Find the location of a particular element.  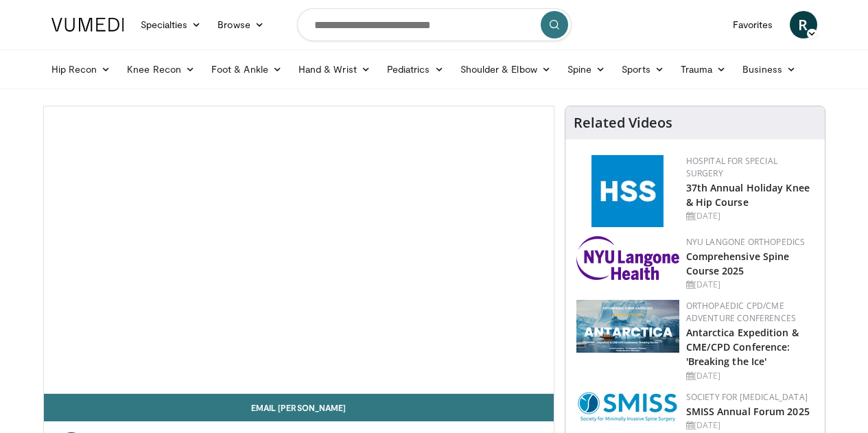

img: f5c2b4a9-8f32-47da-86a2-cd262eba5885.gif.150x105_q85_autocrop_double_scale_upscale_version-0.2.jpg is located at coordinates (628, 191).